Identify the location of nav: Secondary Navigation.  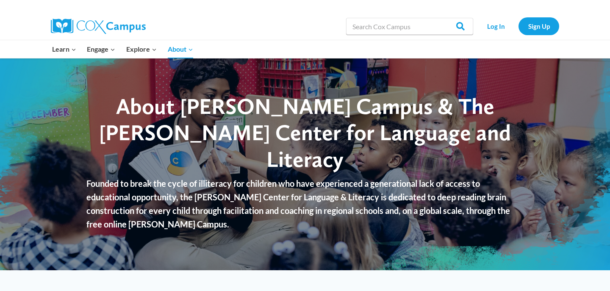
(518, 26).